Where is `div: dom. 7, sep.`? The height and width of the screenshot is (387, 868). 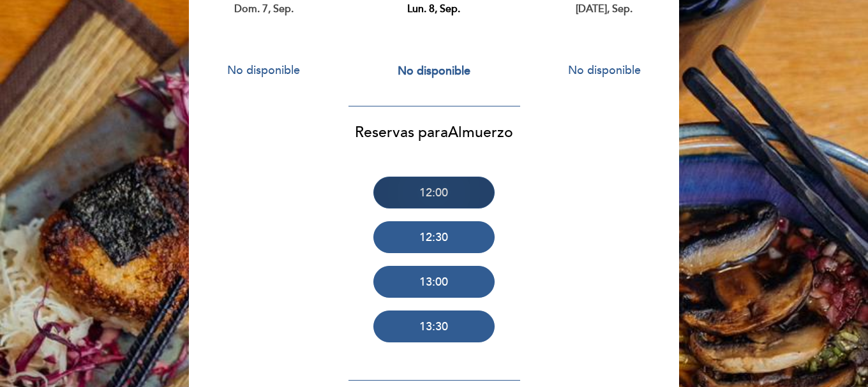 div: dom. 7, sep. is located at coordinates (263, 9).